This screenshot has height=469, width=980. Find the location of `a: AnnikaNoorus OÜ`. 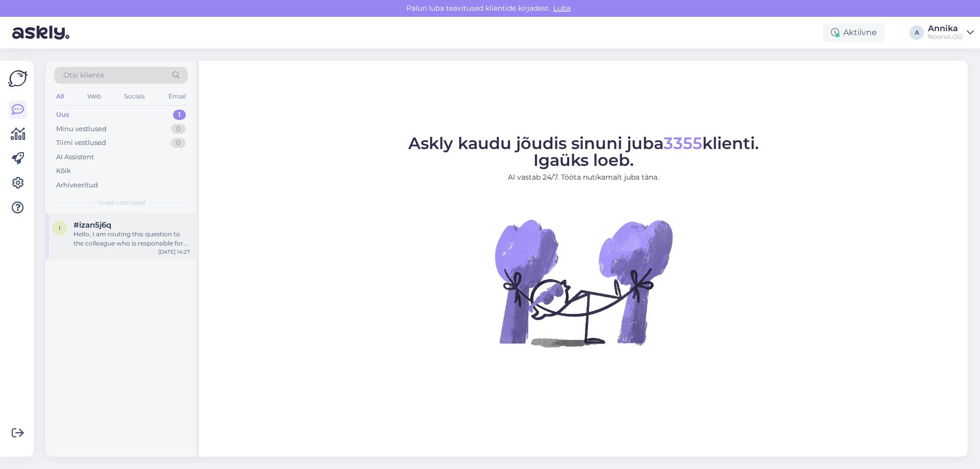

a: AnnikaNoorus OÜ is located at coordinates (951, 32).